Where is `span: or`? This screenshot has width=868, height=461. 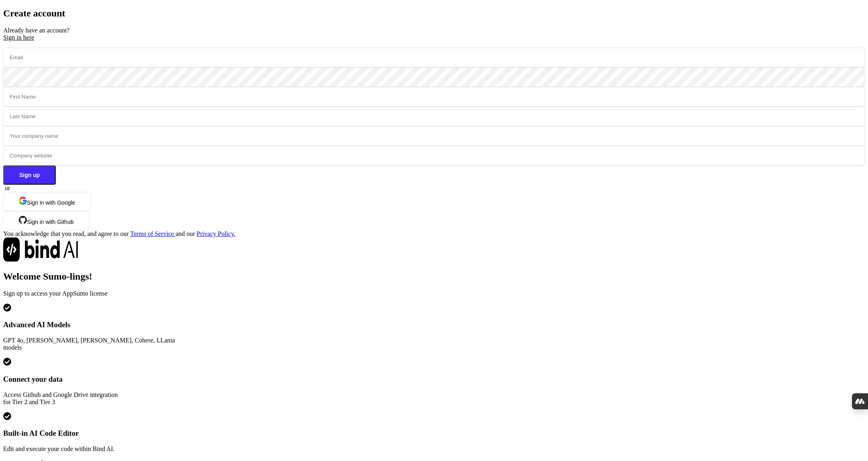 span: or is located at coordinates (7, 188).